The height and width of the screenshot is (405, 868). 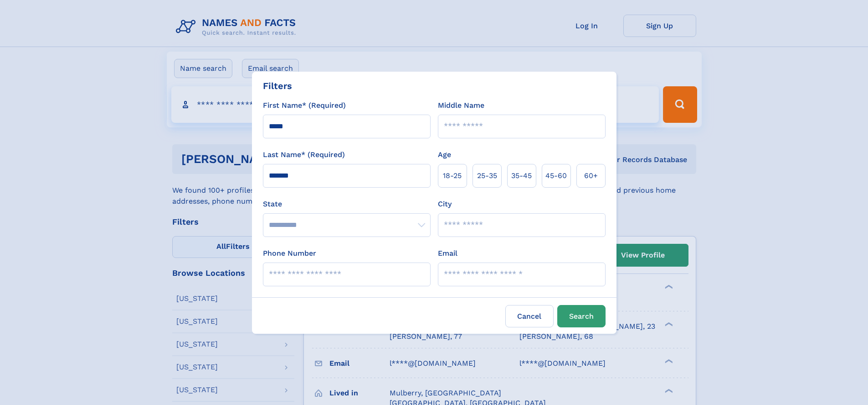 I want to click on label: Age, so click(x=444, y=154).